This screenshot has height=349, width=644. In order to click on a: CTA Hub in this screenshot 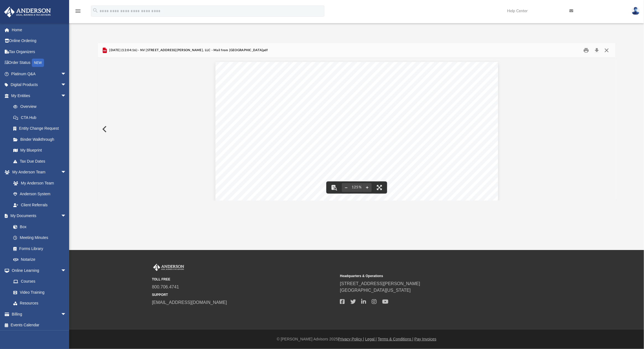, I will do `click(41, 117)`.